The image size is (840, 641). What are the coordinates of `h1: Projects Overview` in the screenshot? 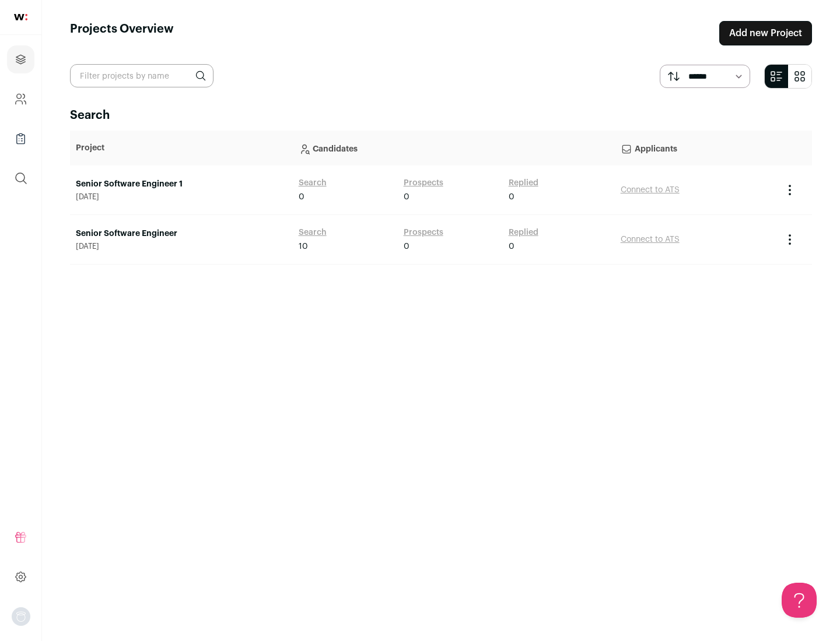 It's located at (122, 33).